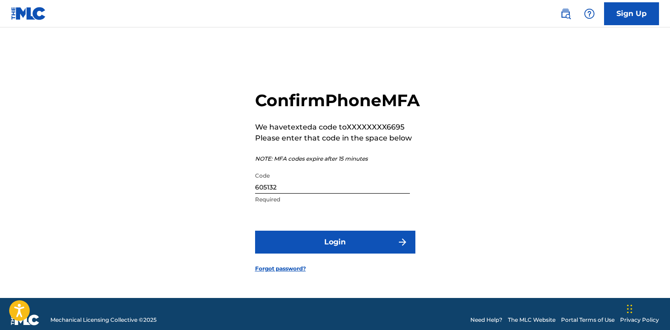 This screenshot has height=330, width=670. Describe the element at coordinates (566, 14) in the screenshot. I see `a: Public Search` at that location.